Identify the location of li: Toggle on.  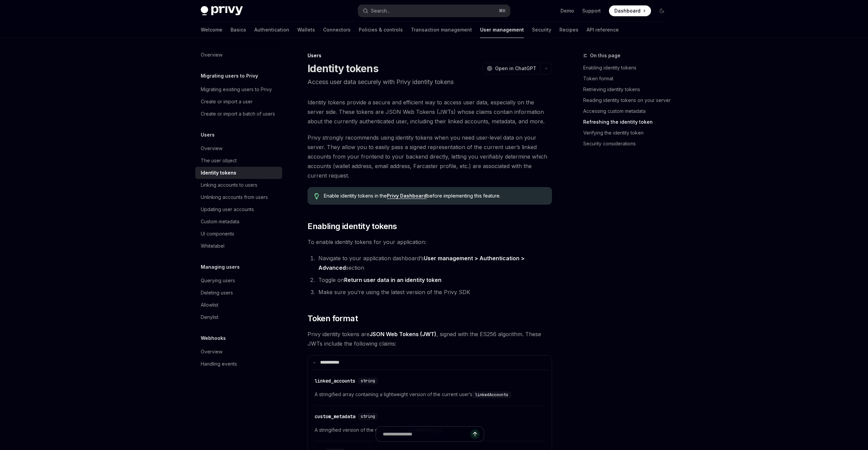
(434, 280).